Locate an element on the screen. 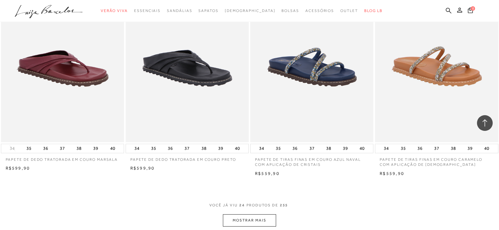 This screenshot has width=499, height=230. button: 0 is located at coordinates (471, 11).